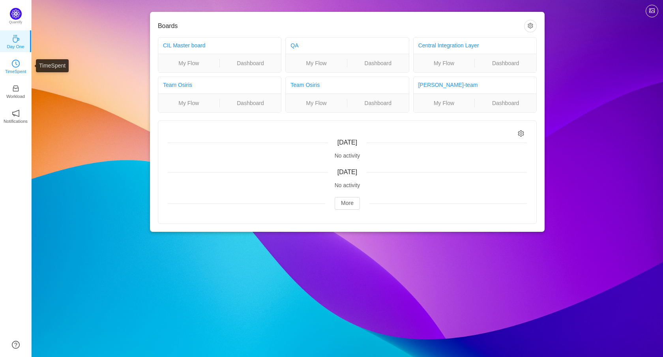 The image size is (663, 357). I want to click on button: icon: picture, so click(652, 11).